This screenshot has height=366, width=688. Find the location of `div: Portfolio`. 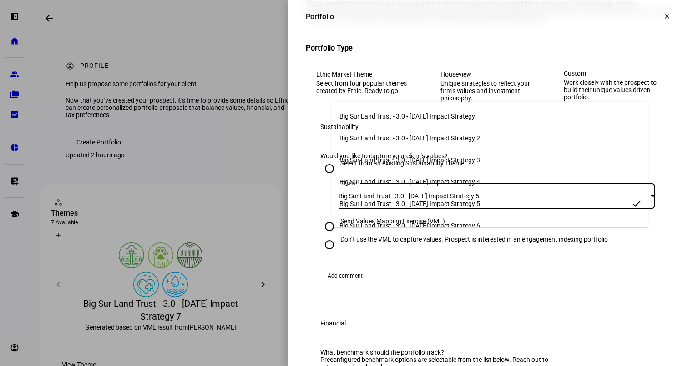

div: Portfolio is located at coordinates (320, 16).